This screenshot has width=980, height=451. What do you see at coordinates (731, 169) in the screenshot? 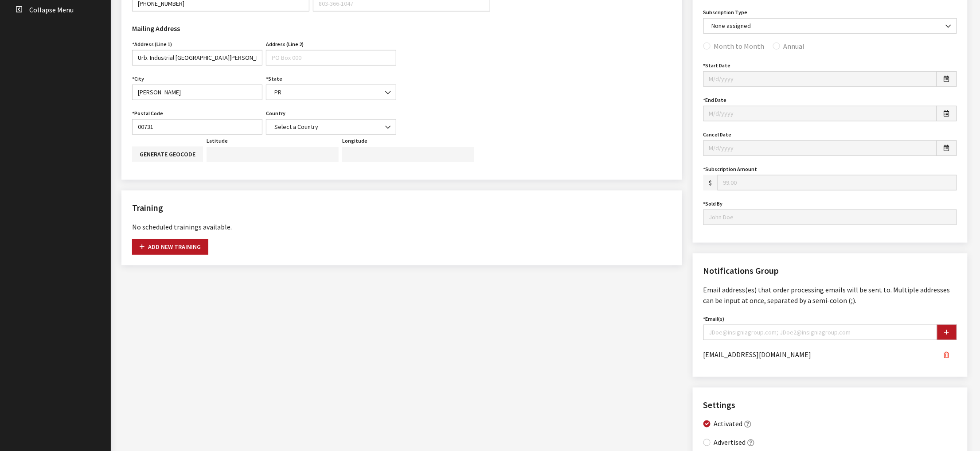
I see `label: Subscription Amount` at bounding box center [731, 169].